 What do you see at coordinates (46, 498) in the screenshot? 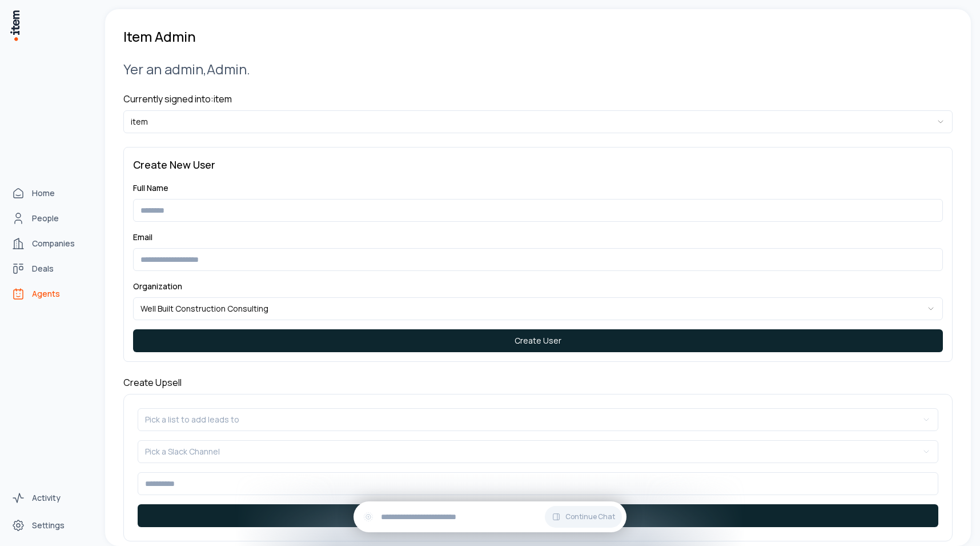
I see `span: Activity` at bounding box center [46, 498].